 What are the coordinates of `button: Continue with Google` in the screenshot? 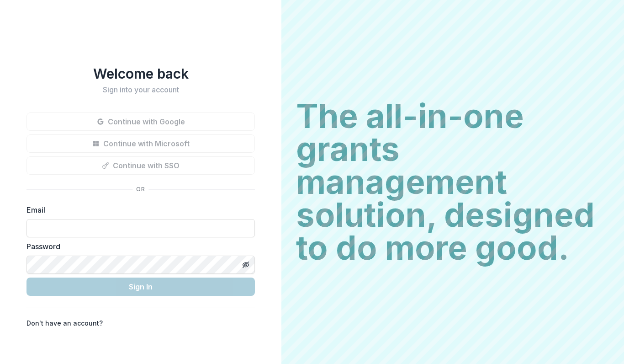 It's located at (141, 121).